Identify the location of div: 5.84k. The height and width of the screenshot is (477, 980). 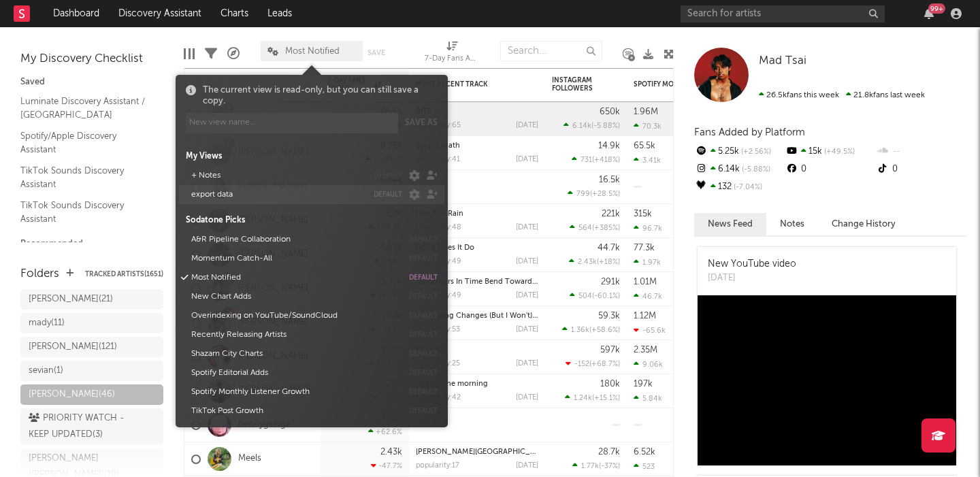
(648, 398).